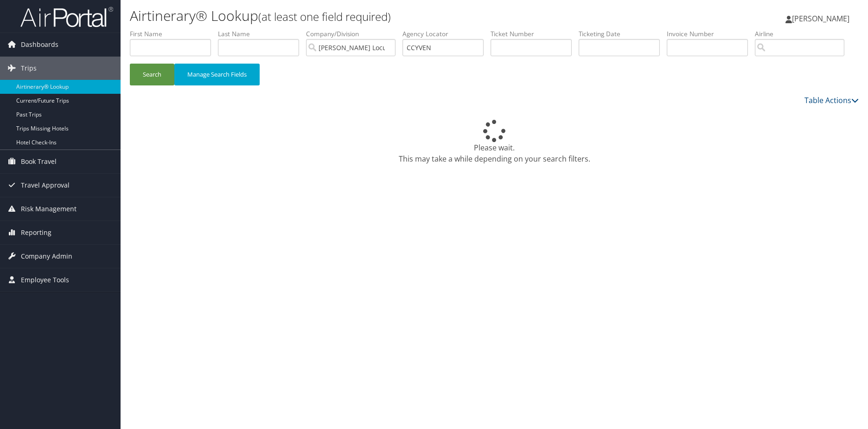  Describe the element at coordinates (46, 256) in the screenshot. I see `span: Company Admin` at that location.